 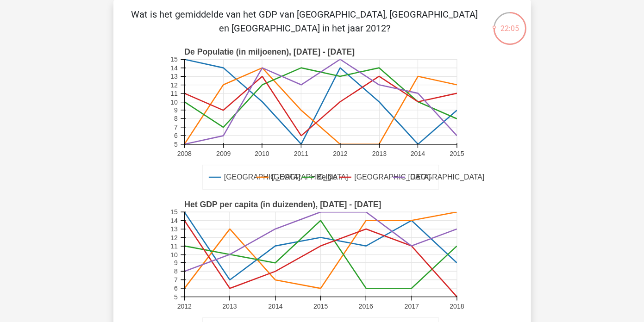 What do you see at coordinates (411, 306) in the screenshot?
I see `text: 2017` at bounding box center [411, 306].